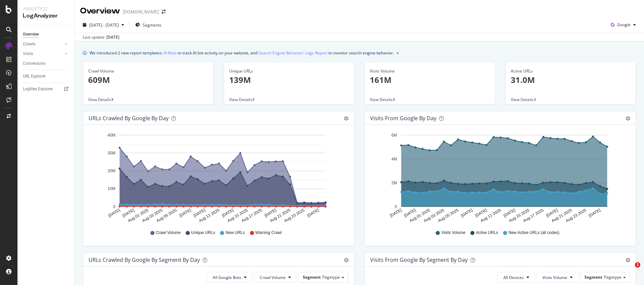 The width and height of the screenshot is (644, 285). Describe the element at coordinates (434, 216) in the screenshot. I see `text: Aug 03 2025` at that location.